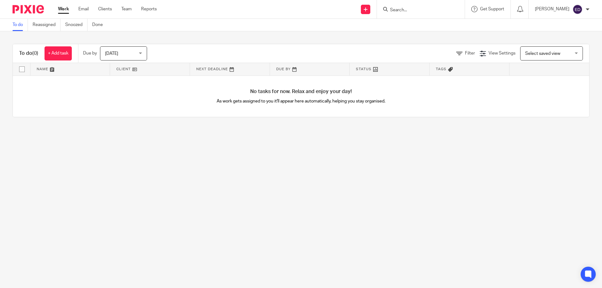 Image resolution: width=602 pixels, height=288 pixels. I want to click on a: To do, so click(20, 25).